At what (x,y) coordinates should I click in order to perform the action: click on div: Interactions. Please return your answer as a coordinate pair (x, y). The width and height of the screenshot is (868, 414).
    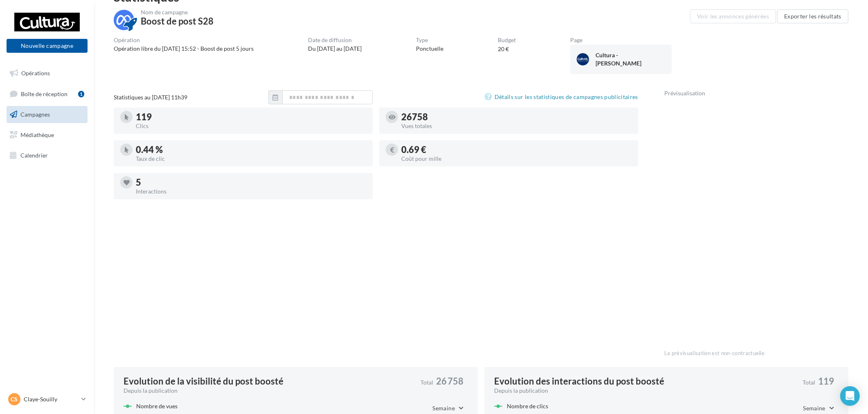
    Looking at the image, I should click on (250, 191).